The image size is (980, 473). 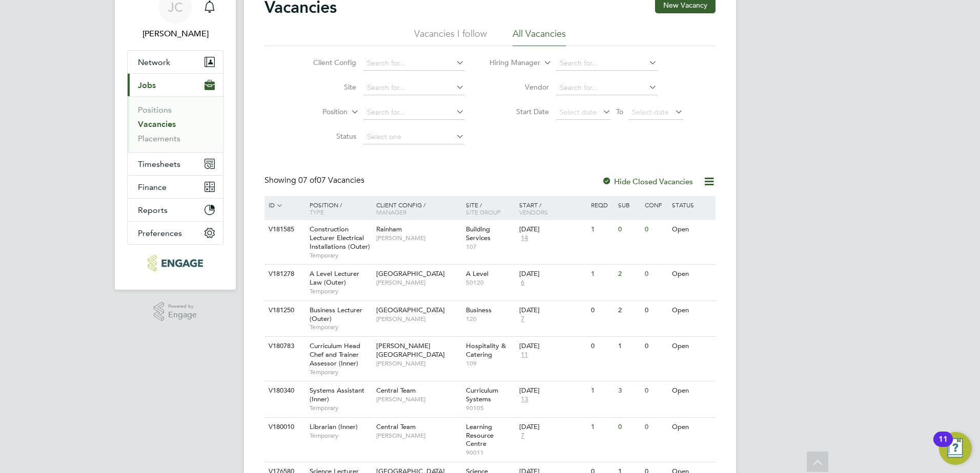 What do you see at coordinates (175, 163) in the screenshot?
I see `button: Timesheets` at bounding box center [175, 163].